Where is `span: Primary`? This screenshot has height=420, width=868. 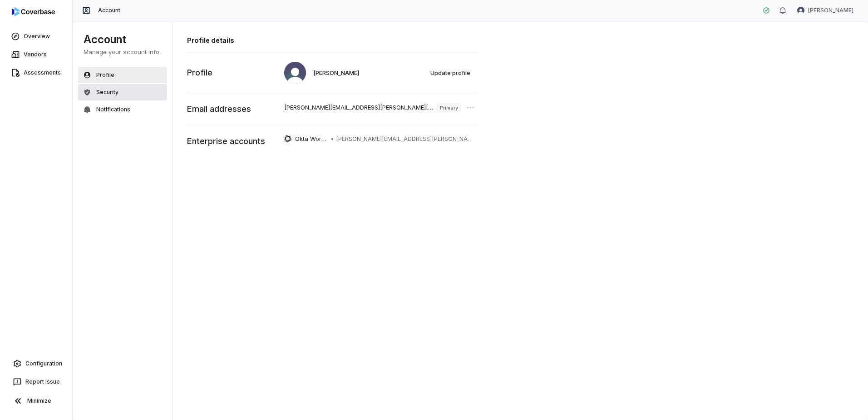 span: Primary is located at coordinates (449, 108).